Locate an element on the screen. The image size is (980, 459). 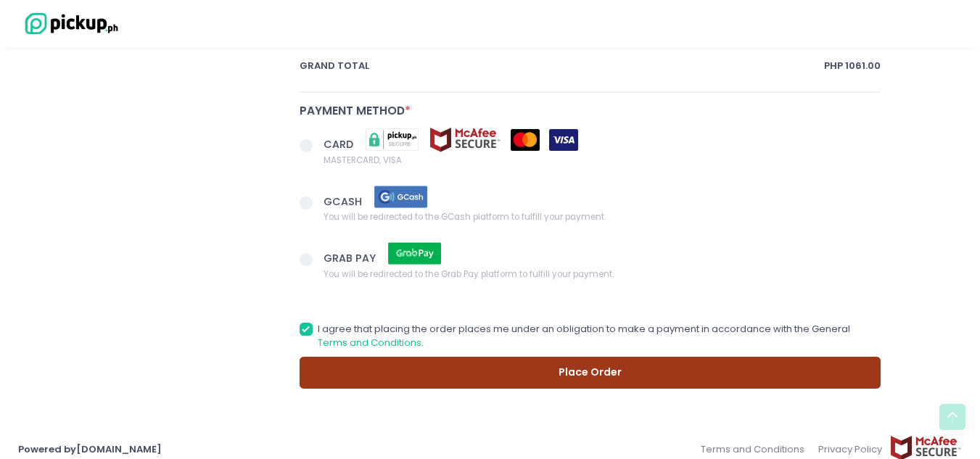
img: gcash is located at coordinates (401, 196).